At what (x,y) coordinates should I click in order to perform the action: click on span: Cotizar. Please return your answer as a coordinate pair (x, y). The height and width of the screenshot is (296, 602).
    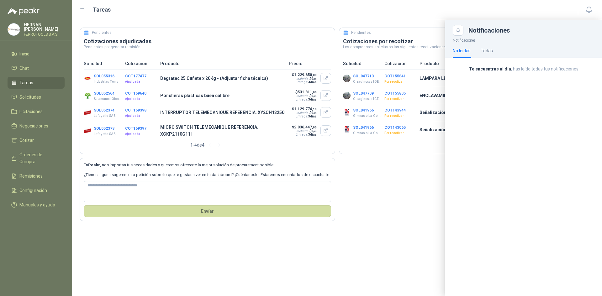
    Looking at the image, I should click on (27, 140).